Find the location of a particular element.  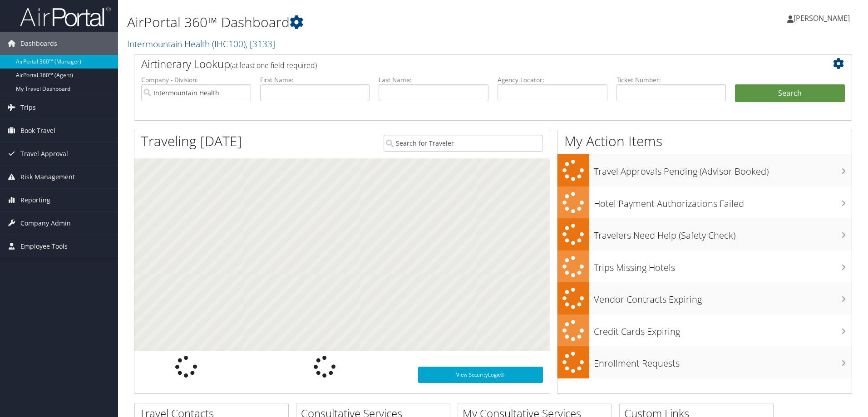

span: (at least one field required) is located at coordinates (273, 65).